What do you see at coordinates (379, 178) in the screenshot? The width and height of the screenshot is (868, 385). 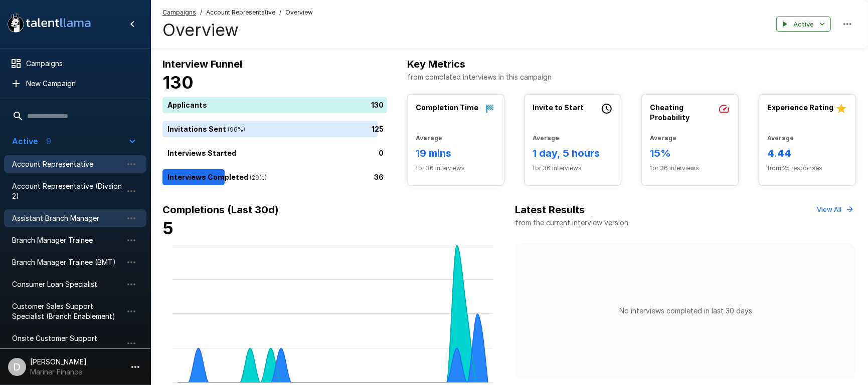 I see `p: 36` at bounding box center [379, 178].